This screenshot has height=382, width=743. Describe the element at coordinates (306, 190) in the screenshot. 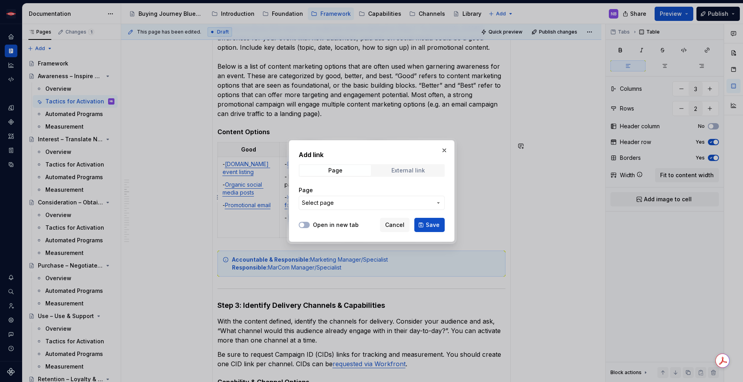

I see `label: Page` at that location.